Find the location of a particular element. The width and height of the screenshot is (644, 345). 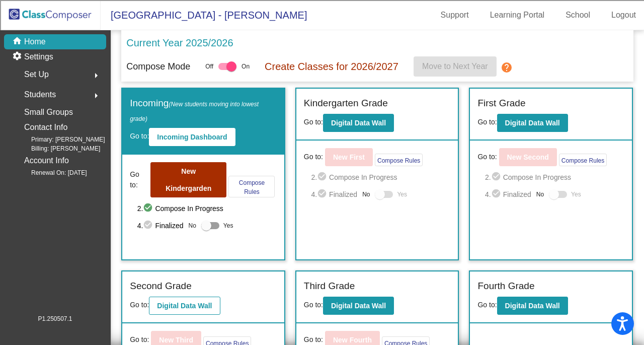

div: This outline has no content. Would you like to delete it? is located at coordinates (322, 238).